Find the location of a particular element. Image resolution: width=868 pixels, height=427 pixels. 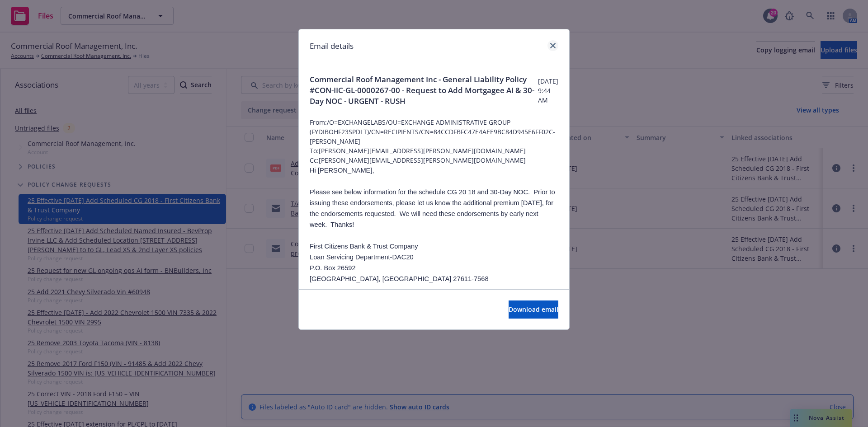

button: Download email is located at coordinates (534, 310).